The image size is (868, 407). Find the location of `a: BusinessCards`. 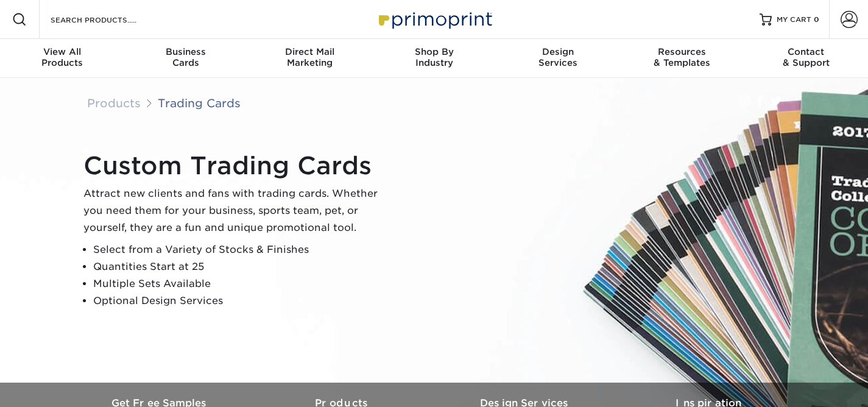

a: BusinessCards is located at coordinates (186, 58).